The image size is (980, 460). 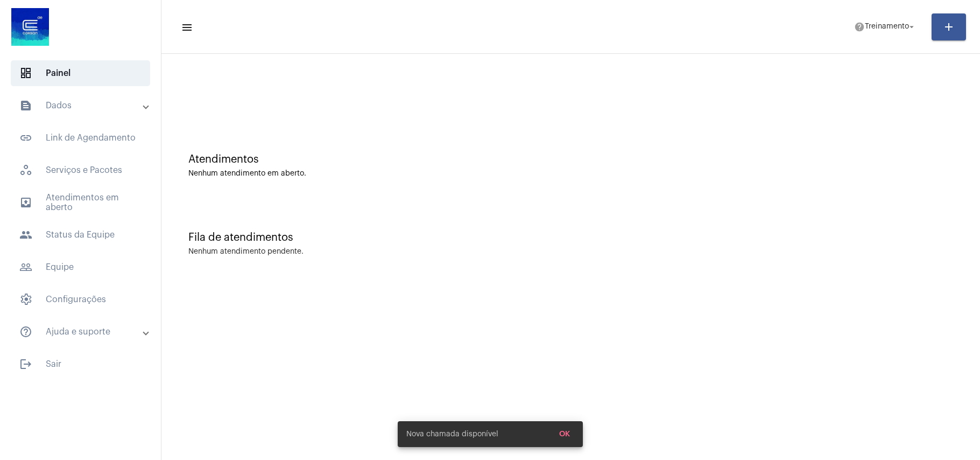 What do you see at coordinates (80, 364) in the screenshot?
I see `span: Sair` at bounding box center [80, 364].